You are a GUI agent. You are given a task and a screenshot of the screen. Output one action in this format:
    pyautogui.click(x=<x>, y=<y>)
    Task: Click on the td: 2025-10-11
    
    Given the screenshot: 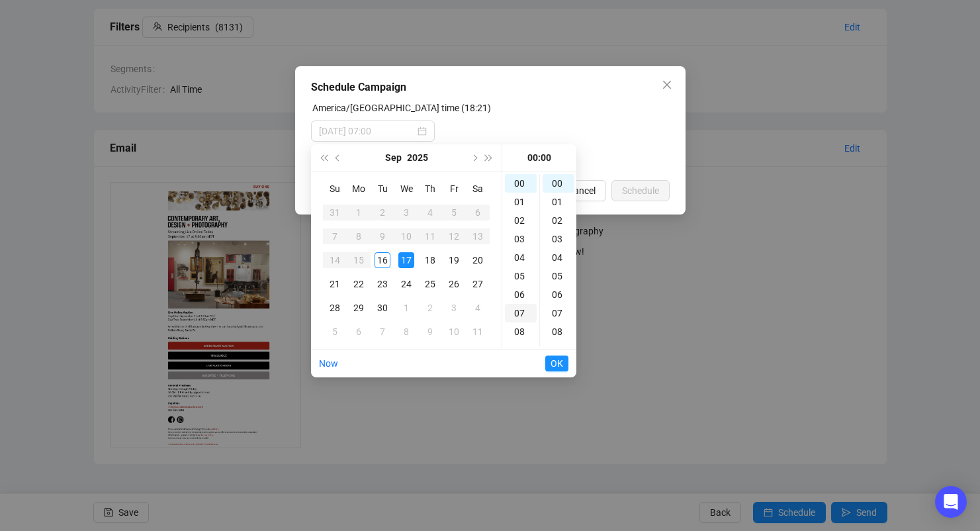 What is the action you would take?
    pyautogui.click(x=478, y=331)
    